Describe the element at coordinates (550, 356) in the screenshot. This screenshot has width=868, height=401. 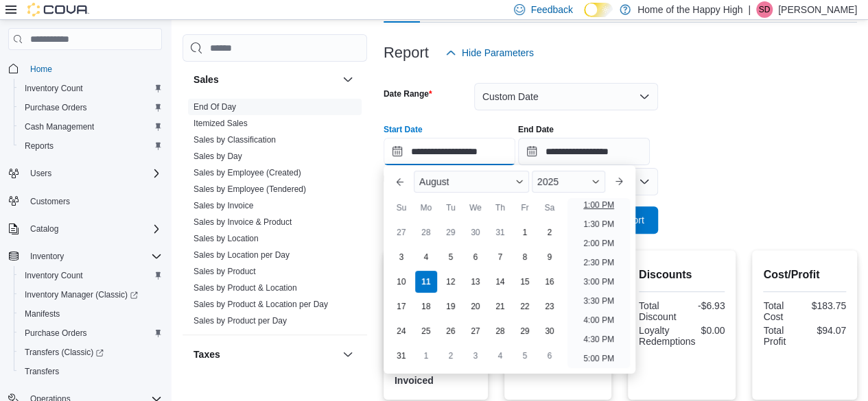
I see `div: day-6` at that location.